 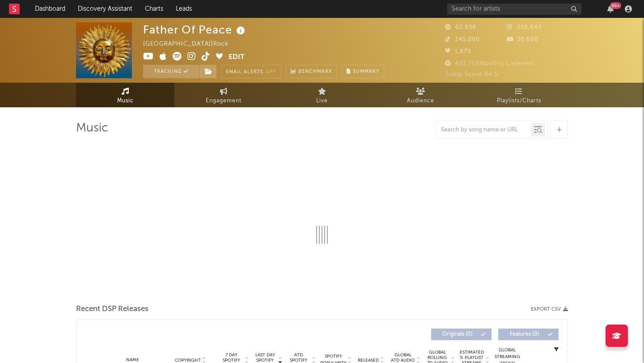 What do you see at coordinates (458, 51) in the screenshot?
I see `span: 1,879` at bounding box center [458, 51].